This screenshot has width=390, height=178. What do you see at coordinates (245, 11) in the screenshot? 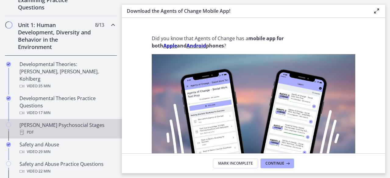
I see `h3: Download the Agents of Change Mobile App!` at bounding box center [245, 11].